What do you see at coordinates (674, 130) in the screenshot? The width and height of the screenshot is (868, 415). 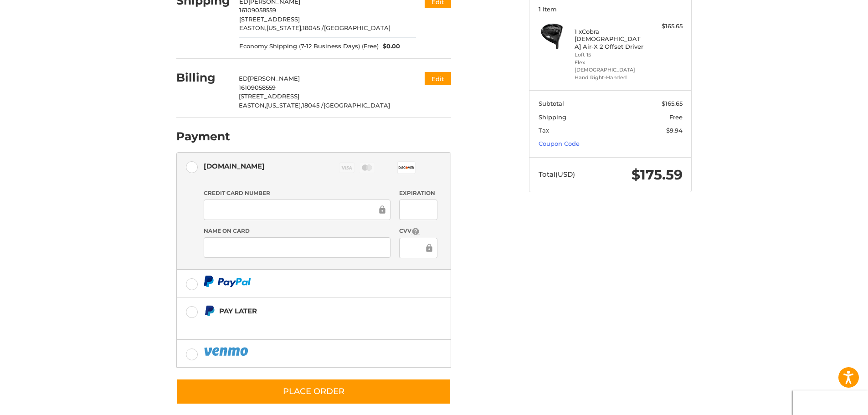 I see `span: $9.94` at bounding box center [674, 130].